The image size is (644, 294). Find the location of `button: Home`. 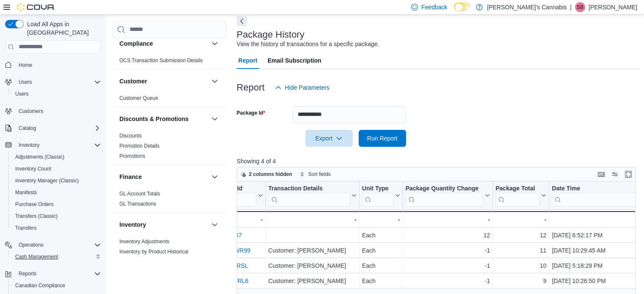

button: Home is located at coordinates (53, 65).